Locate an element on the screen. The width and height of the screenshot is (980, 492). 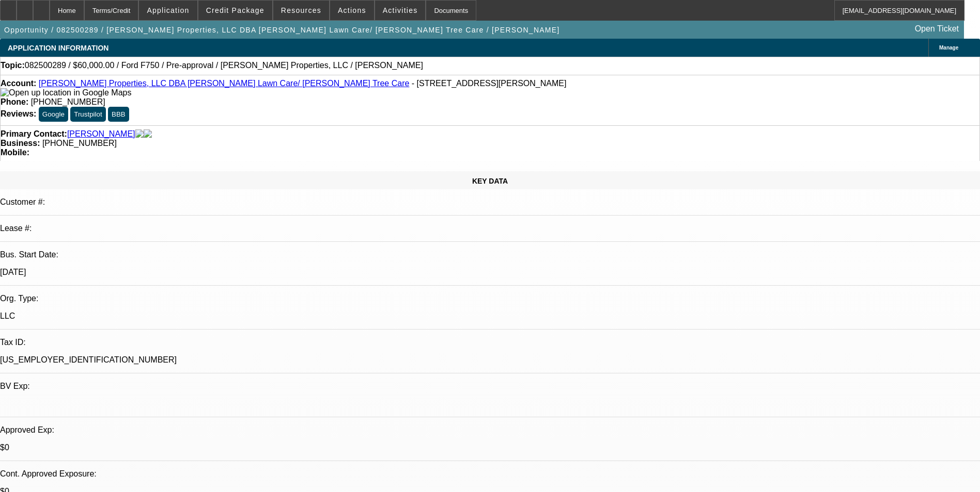
span: Actions is located at coordinates (352, 11).